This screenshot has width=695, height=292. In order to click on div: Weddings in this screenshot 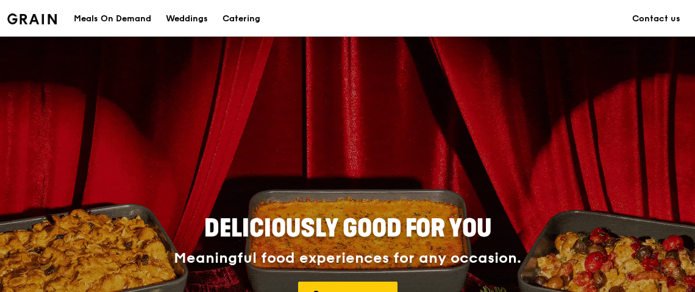, I will do `click(187, 19)`.